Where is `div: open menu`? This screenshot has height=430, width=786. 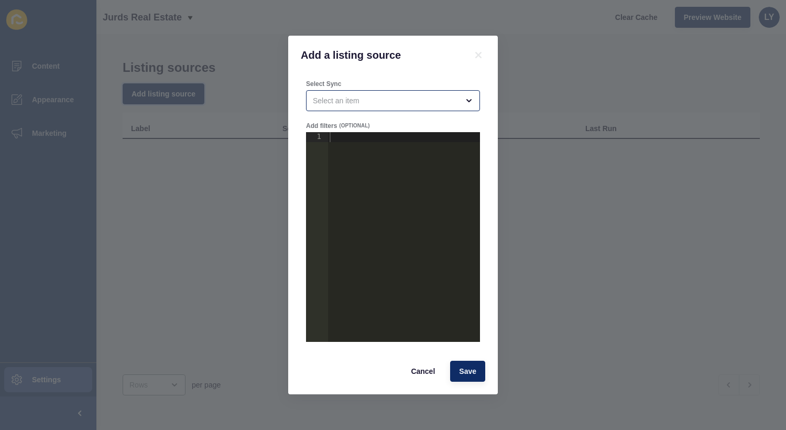
div: open menu is located at coordinates (393, 101).